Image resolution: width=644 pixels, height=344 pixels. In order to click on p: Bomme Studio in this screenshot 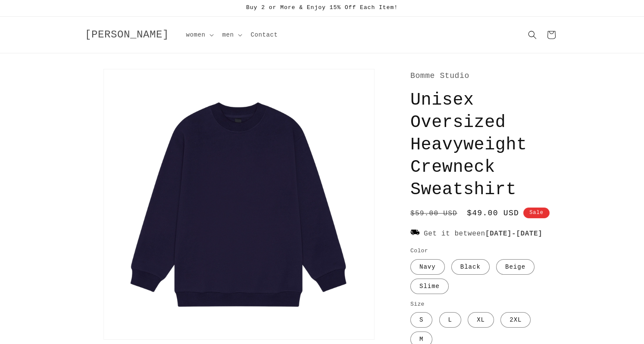, I will do `click(484, 76)`.